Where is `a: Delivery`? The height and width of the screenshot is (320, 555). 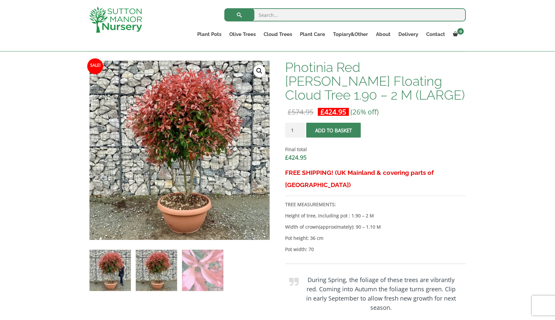 a: Delivery is located at coordinates (408, 34).